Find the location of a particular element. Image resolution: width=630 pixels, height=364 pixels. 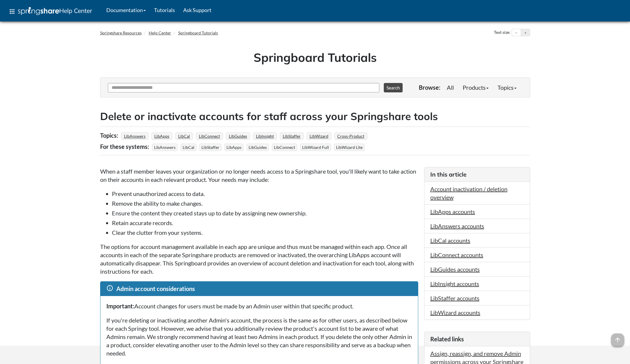

span: LibStaffer is located at coordinates (210, 147).